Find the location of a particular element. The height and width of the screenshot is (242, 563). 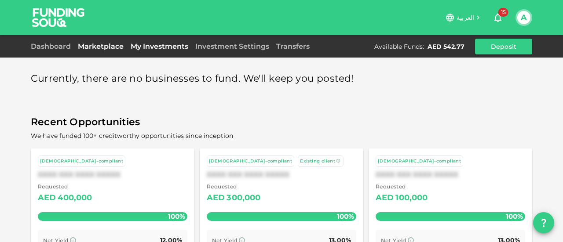

span: العربية is located at coordinates (465, 18).